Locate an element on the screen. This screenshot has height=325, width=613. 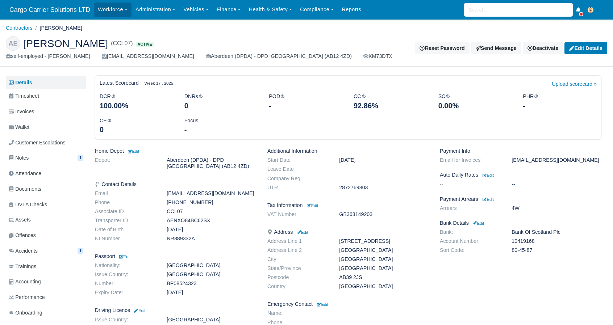
h6: Bank Details is located at coordinates (521, 223).